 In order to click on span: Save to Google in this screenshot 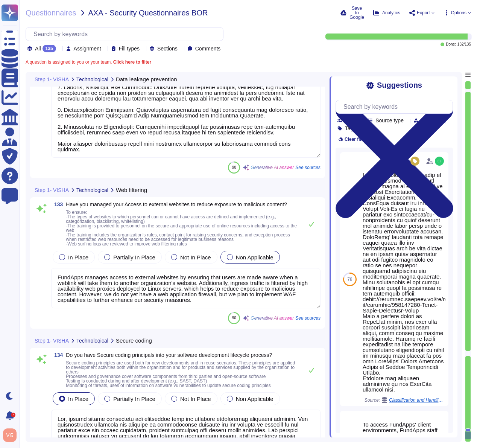, I will do `click(357, 13)`.